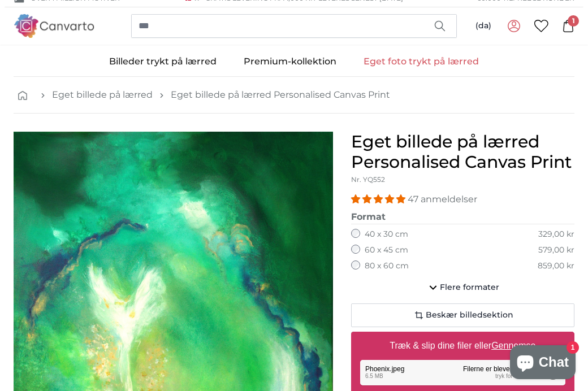 The image size is (588, 391). I want to click on img: Canvarto, so click(55, 26).